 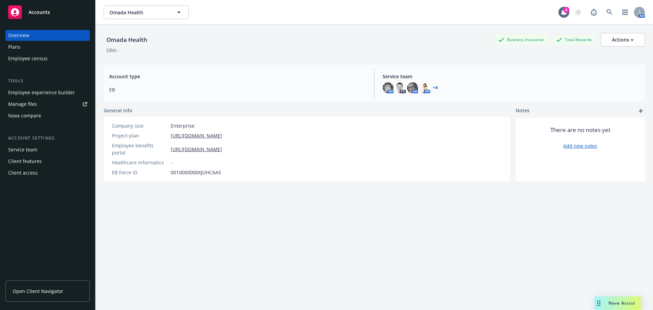 I want to click on a: Service team, so click(x=48, y=150).